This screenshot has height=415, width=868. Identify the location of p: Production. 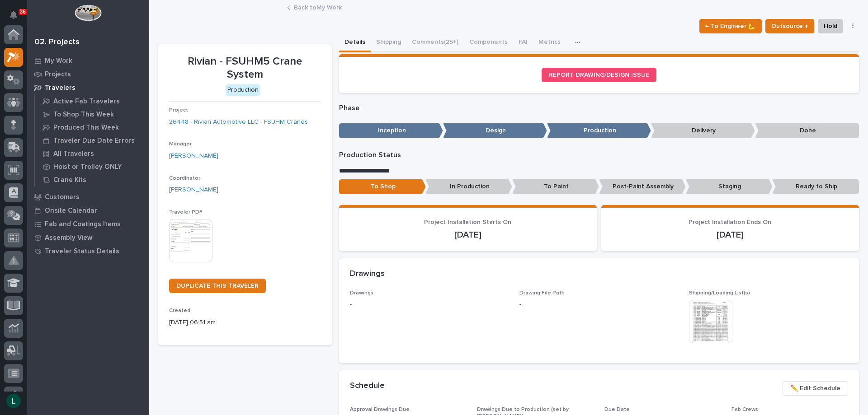
(599, 131).